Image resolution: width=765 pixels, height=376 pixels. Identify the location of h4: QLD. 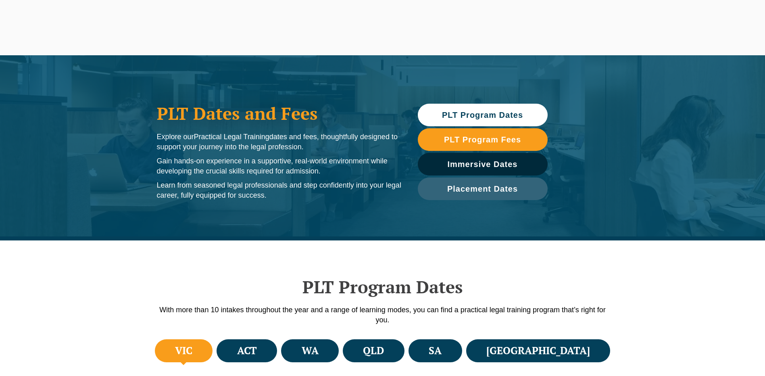
(374, 351).